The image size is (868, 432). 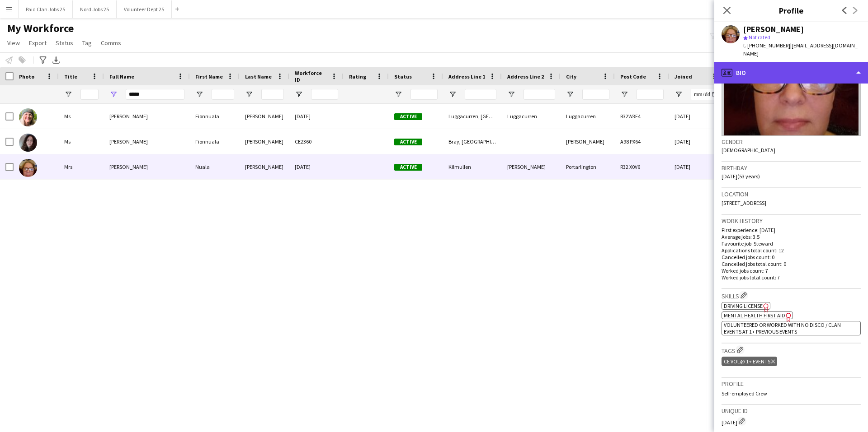 I want to click on input: City Filter Input, so click(x=595, y=94).